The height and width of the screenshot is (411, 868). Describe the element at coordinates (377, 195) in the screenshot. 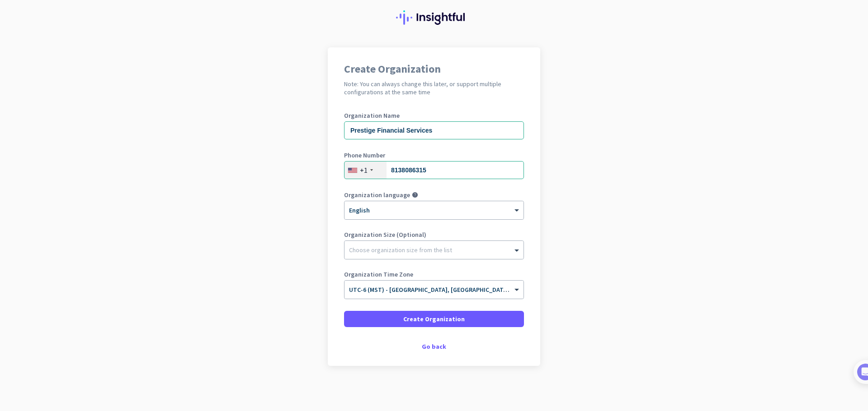

I see `label: Organization language` at that location.